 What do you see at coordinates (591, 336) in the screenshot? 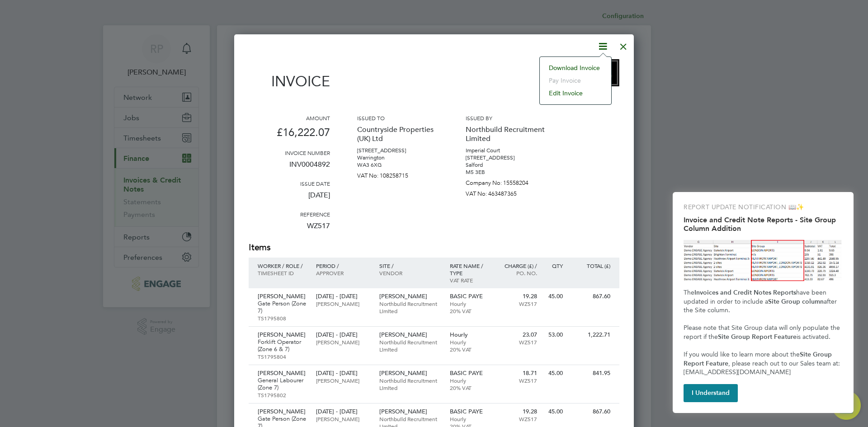
I see `p: 1,222.71` at bounding box center [591, 336].